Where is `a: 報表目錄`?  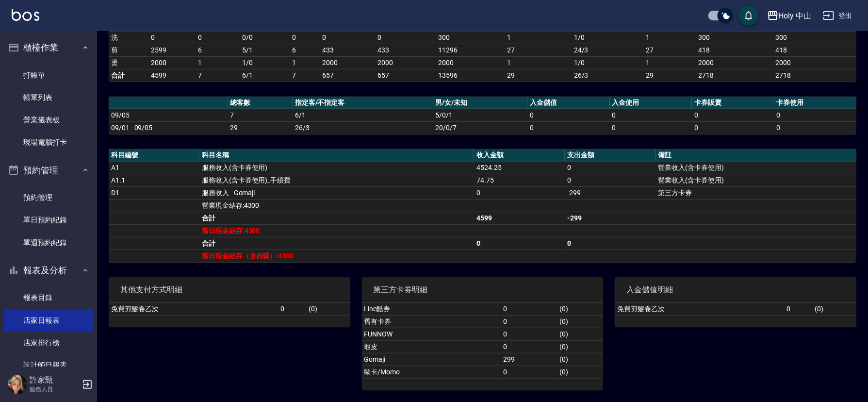 a: 報表目錄 is located at coordinates (48, 298).